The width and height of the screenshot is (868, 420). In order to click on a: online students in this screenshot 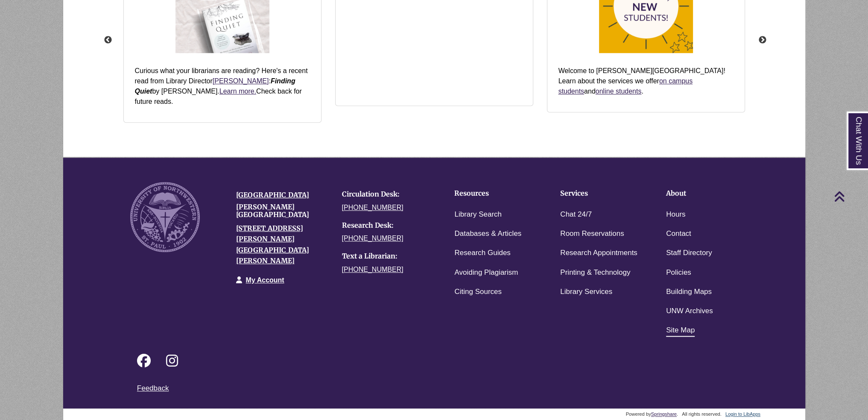, I will do `click(619, 91)`.